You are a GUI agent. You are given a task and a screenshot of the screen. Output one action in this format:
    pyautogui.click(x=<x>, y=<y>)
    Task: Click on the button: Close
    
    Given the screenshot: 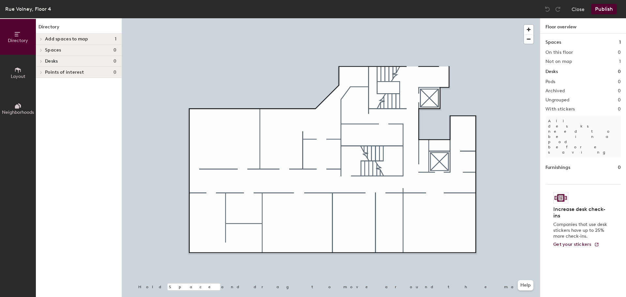 What is the action you would take?
    pyautogui.click(x=578, y=9)
    